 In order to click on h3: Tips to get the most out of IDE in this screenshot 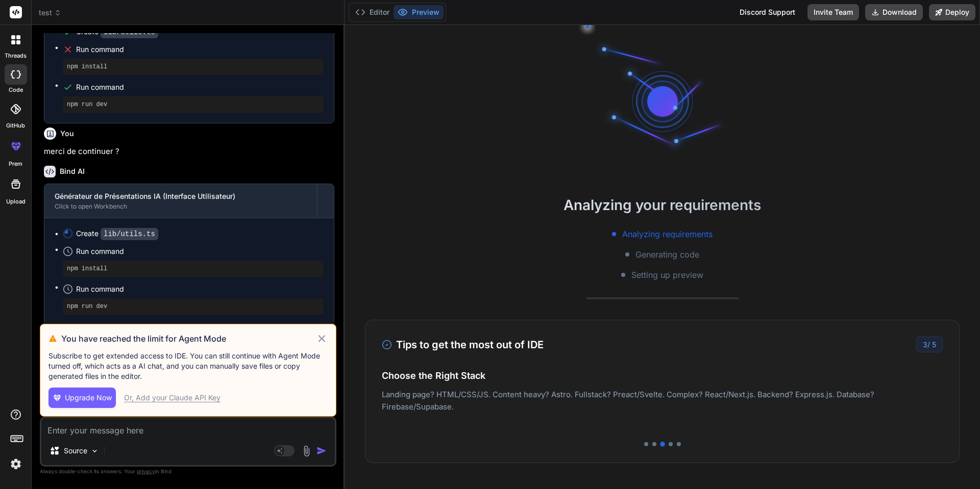, I will do `click(463, 345)`.